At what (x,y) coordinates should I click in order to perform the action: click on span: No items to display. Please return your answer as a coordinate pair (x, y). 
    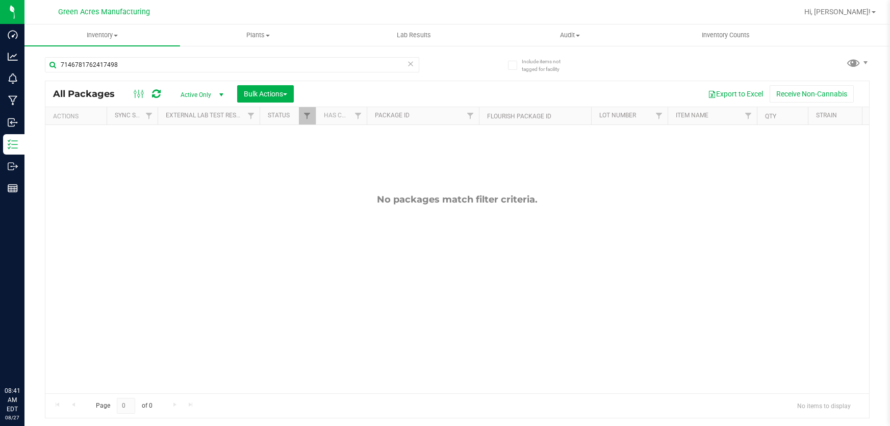
    Looking at the image, I should click on (824, 405).